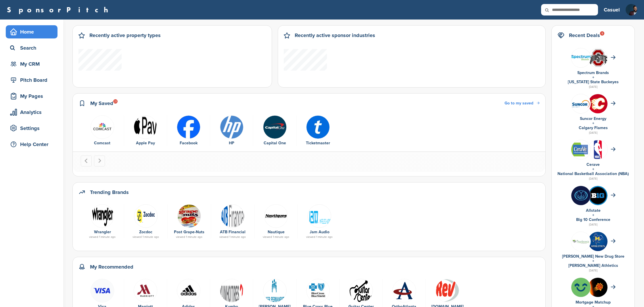 The image size is (644, 307). What do you see at coordinates (32, 32) in the screenshot?
I see `a: Home` at bounding box center [32, 32].